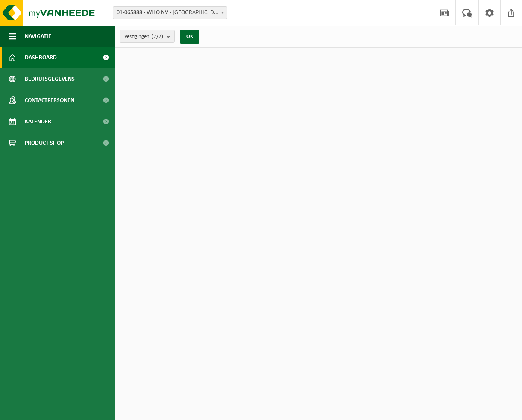 Image resolution: width=522 pixels, height=420 pixels. Describe the element at coordinates (49, 100) in the screenshot. I see `span: Contactpersonen` at that location.